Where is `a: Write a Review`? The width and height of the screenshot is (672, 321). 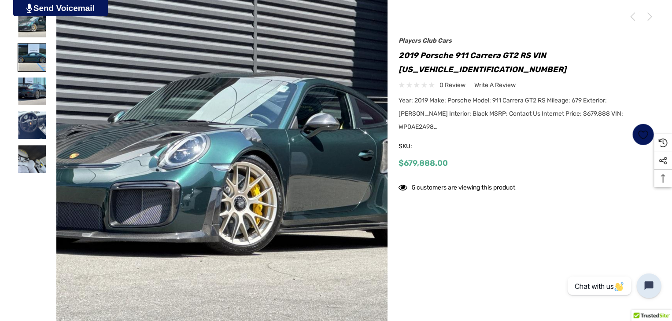 a: Write a Review is located at coordinates (495, 85).